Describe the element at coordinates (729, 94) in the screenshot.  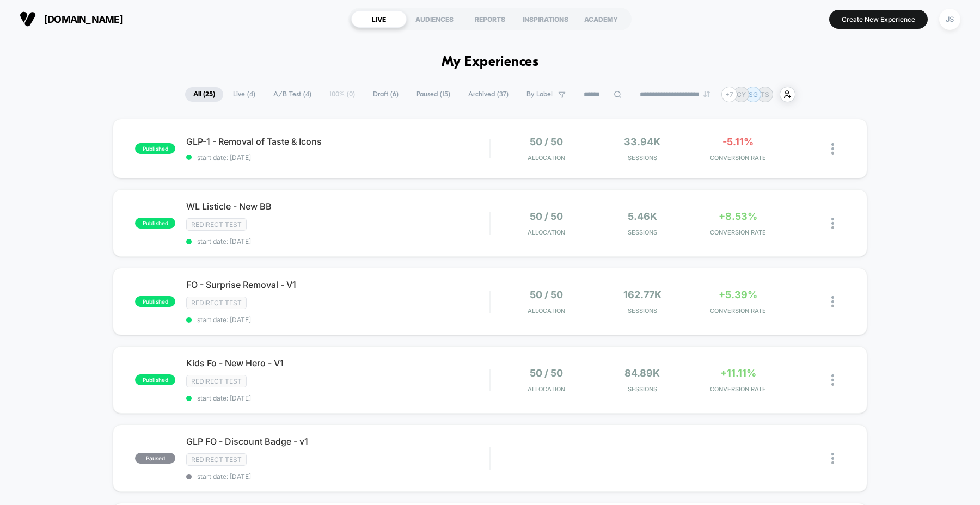
I see `div: + 7` at that location.